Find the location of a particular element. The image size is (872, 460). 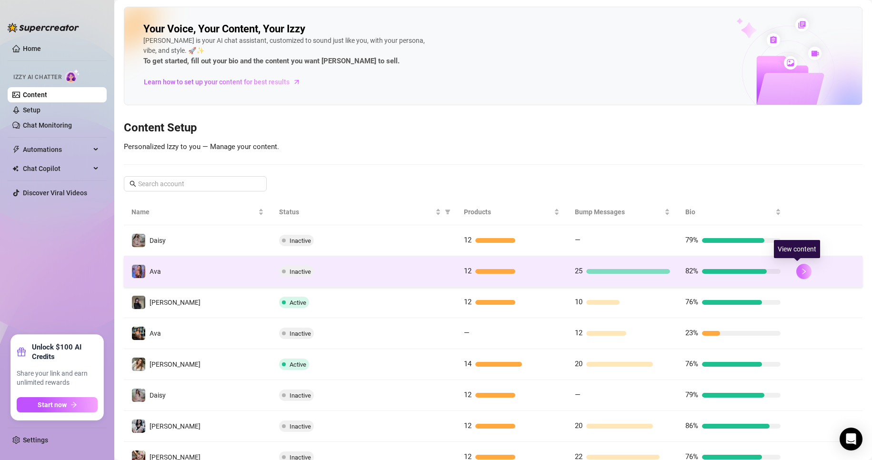

span: gift is located at coordinates (21, 352).